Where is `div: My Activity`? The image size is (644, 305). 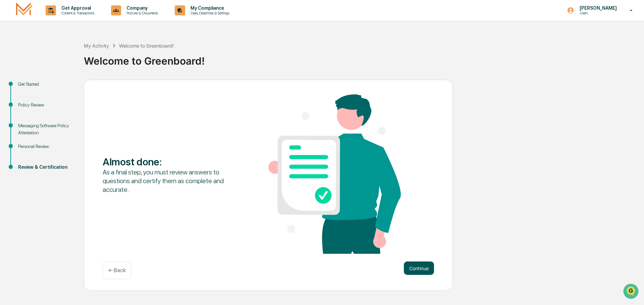
div: My Activity is located at coordinates (96, 46).